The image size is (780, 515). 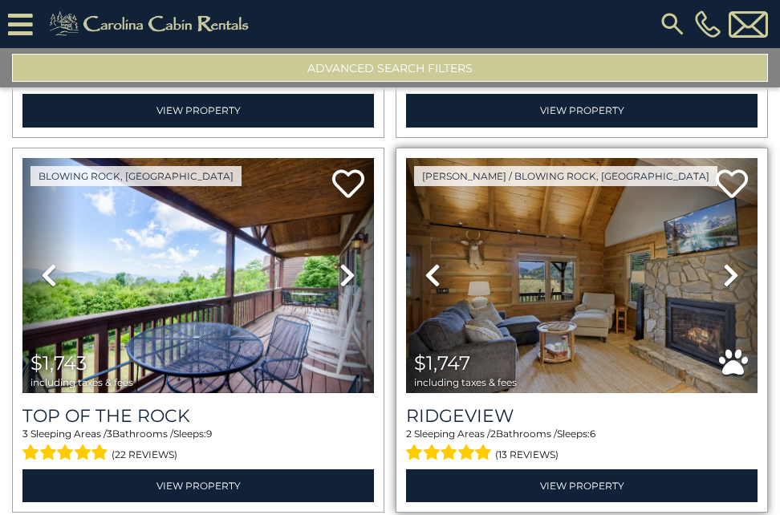 I want to click on button: Advanced Search Filters, so click(x=390, y=67).